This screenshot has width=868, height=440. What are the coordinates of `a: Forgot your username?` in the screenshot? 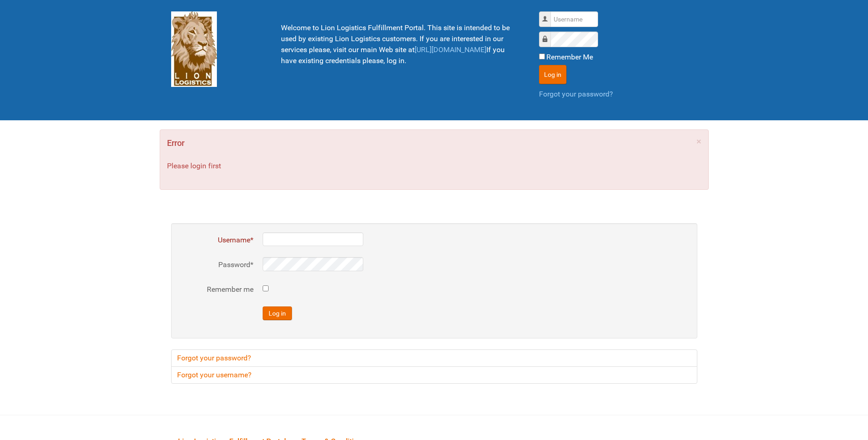 It's located at (435, 375).